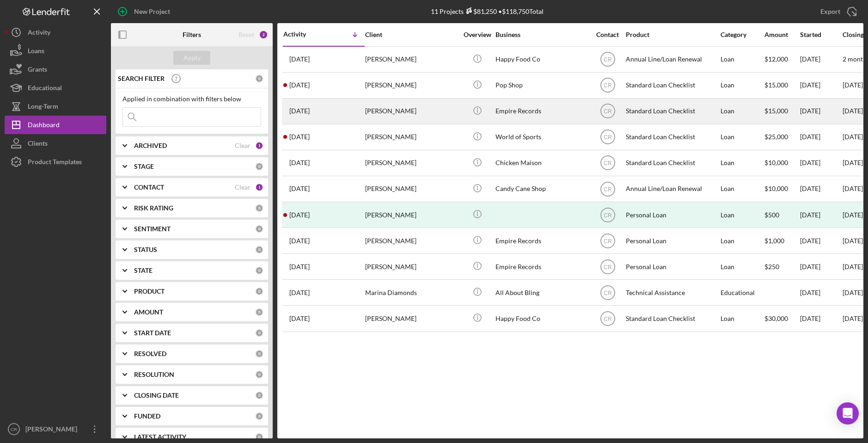 Image resolution: width=868 pixels, height=443 pixels. Describe the element at coordinates (830, 12) in the screenshot. I see `div: Export` at that location.